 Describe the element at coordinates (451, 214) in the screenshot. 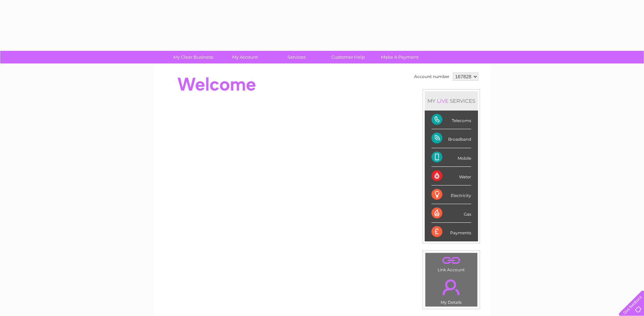

I see `div: Gas` at that location.